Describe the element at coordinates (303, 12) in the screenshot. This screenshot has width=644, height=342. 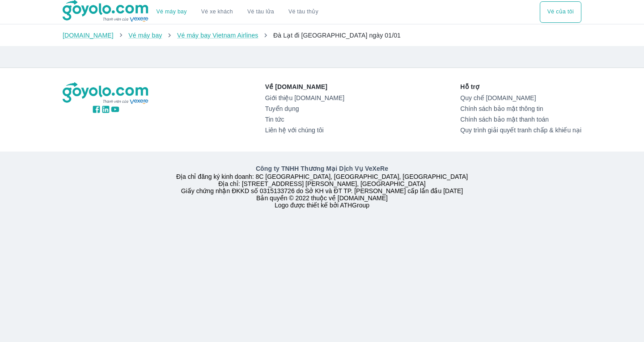
I see `button: Vé tàu thủy` at that location.